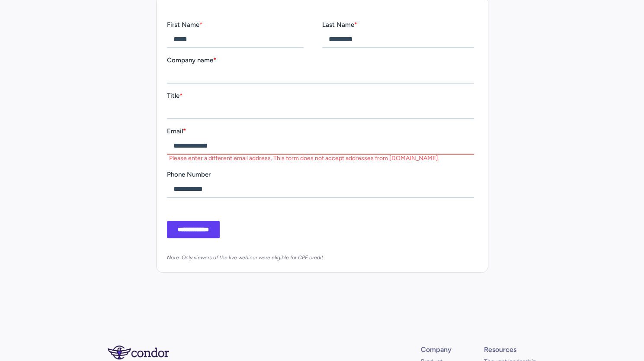 Image resolution: width=644 pixels, height=361 pixels. What do you see at coordinates (436, 349) in the screenshot?
I see `div: Company` at bounding box center [436, 349].